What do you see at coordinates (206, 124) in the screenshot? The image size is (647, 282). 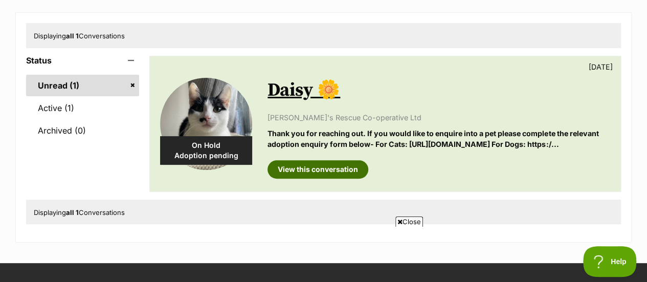 I see `img: Daisy 🌼` at bounding box center [206, 124].